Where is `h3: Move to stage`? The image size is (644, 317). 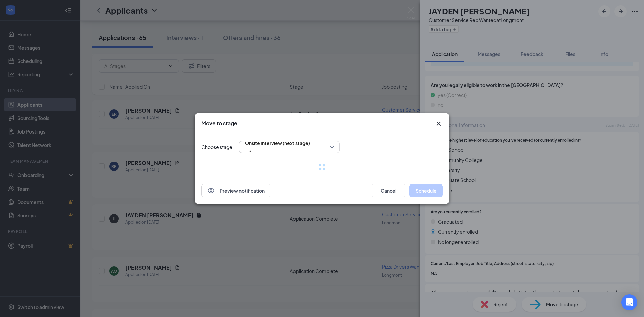 h3: Move to stage is located at coordinates (219, 123).